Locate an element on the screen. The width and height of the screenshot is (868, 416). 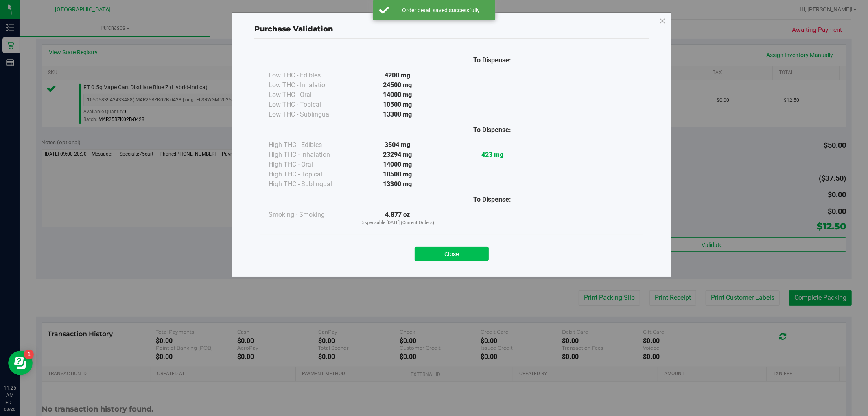
div: Low THC - Sublingual is located at coordinates (309, 115).